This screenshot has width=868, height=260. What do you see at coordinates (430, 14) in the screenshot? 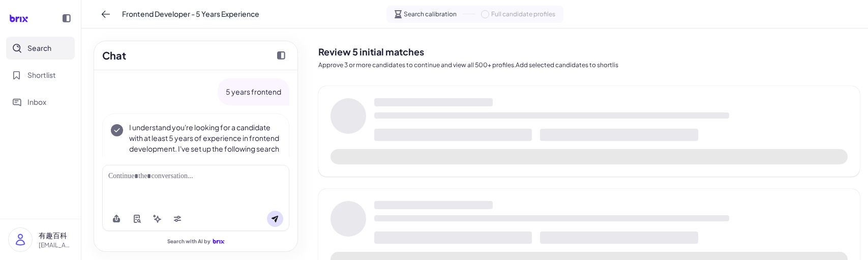
I see `span: Search calibration` at bounding box center [430, 14].